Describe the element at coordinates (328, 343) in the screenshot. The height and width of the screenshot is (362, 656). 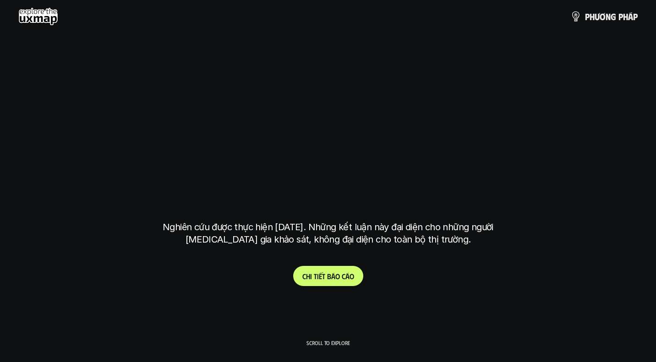
I see `p: Scroll to explore` at that location.